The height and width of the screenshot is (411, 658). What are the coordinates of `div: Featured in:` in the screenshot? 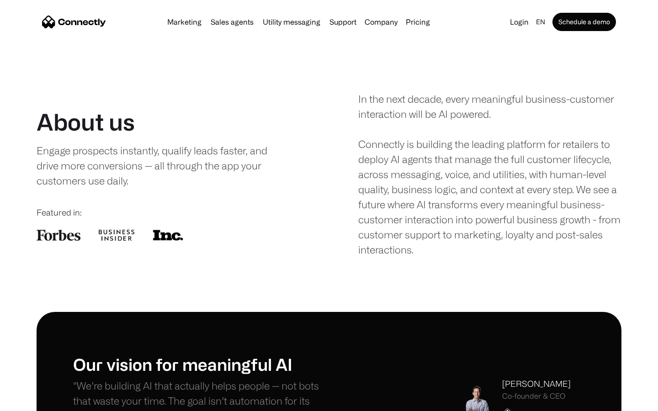 It's located at (168, 212).